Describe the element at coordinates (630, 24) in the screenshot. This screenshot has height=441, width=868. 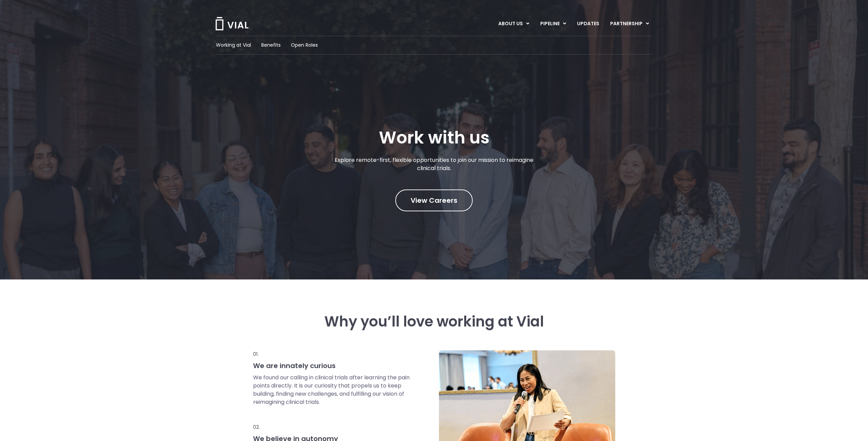
I see `a: PARTNERSHIPMenu Toggle` at that location.